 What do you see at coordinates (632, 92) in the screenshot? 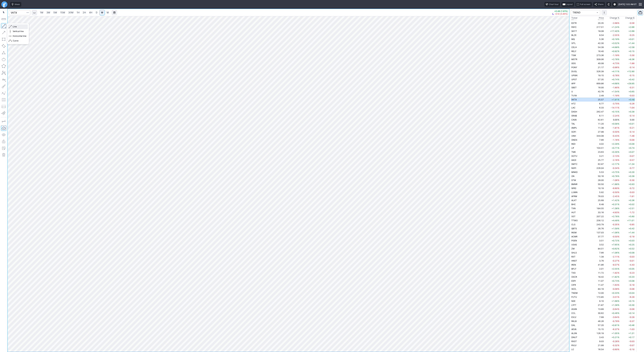
I see `span: +0.65` at bounding box center [632, 92].